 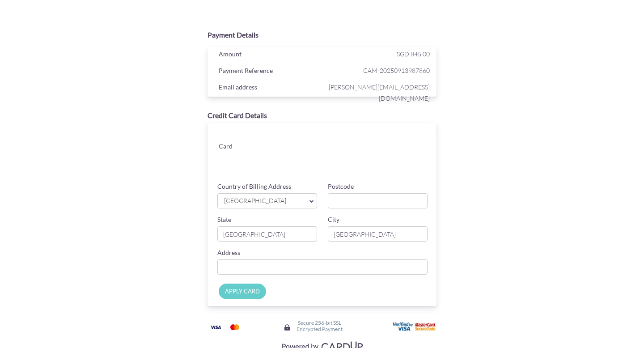 I want to click on span: CAM-20250913987860, so click(x=377, y=70).